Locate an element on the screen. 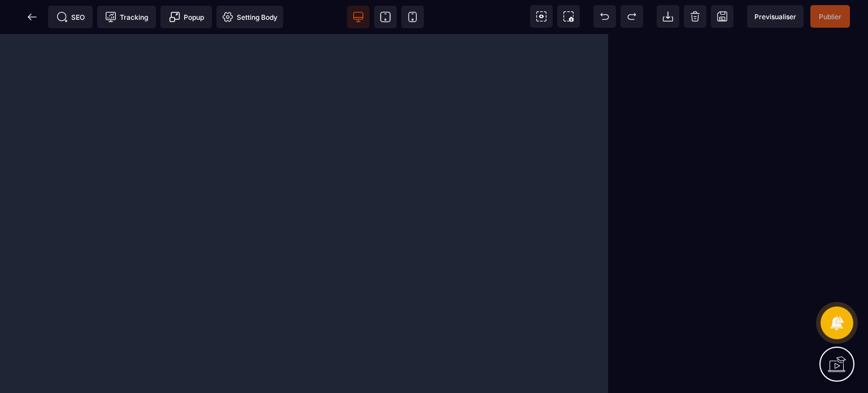 This screenshot has width=868, height=393. span: SEO is located at coordinates (71, 17).